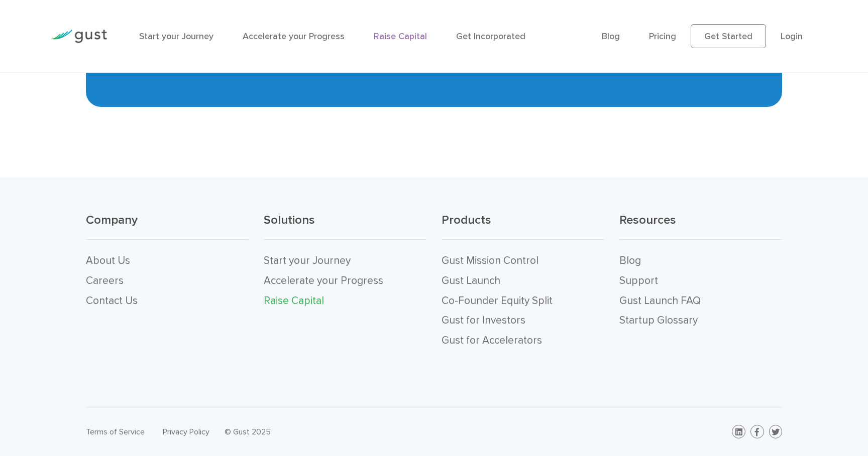 The image size is (868, 456). Describe the element at coordinates (492, 341) in the screenshot. I see `a: Gust for Accelerators` at that location.